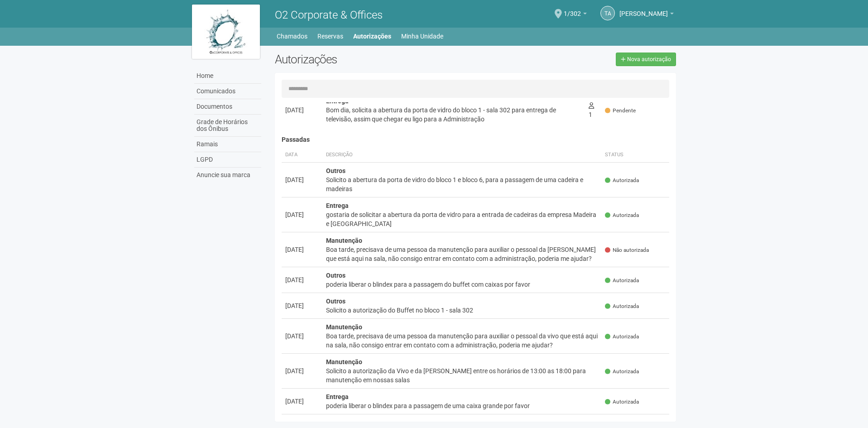 The height and width of the screenshot is (428, 868). I want to click on div: poderia liberar o blindex para a passagem de uma caixa grande por favor, so click(462, 406).